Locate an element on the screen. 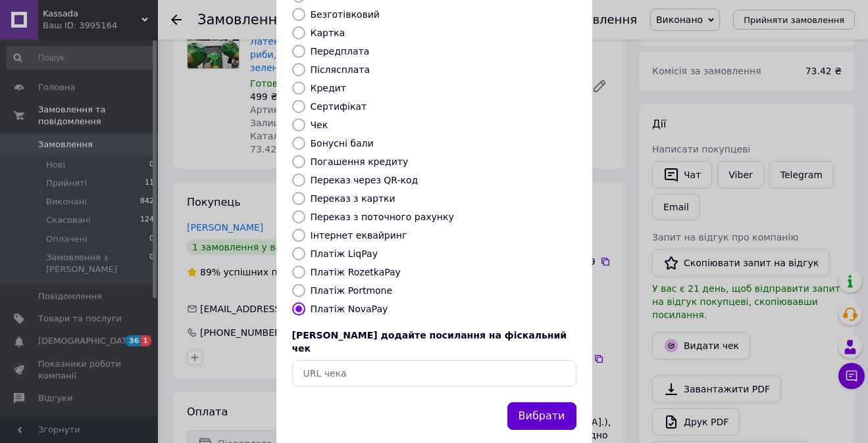  label: Платіж RozetkaPay is located at coordinates (355, 272).